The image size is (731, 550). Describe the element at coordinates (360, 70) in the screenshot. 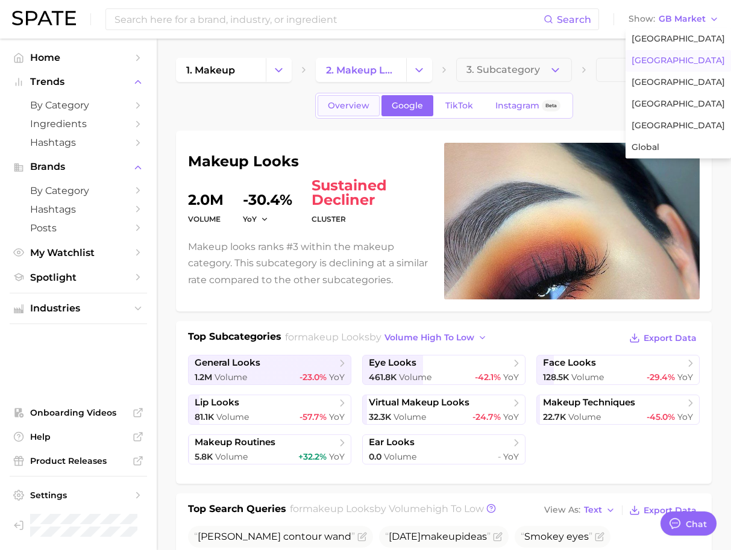

I see `span: 2. makeup looks` at that location.